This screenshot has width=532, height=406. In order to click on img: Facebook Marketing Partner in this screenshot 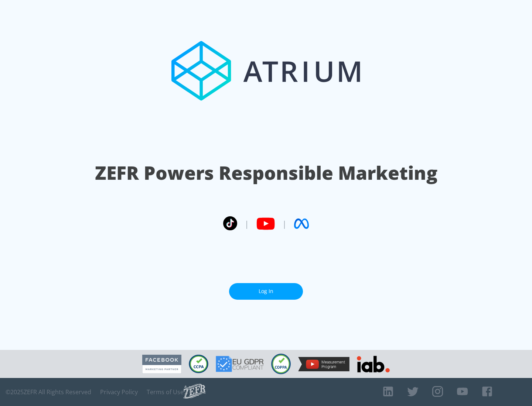, I will do `click(162, 364)`.